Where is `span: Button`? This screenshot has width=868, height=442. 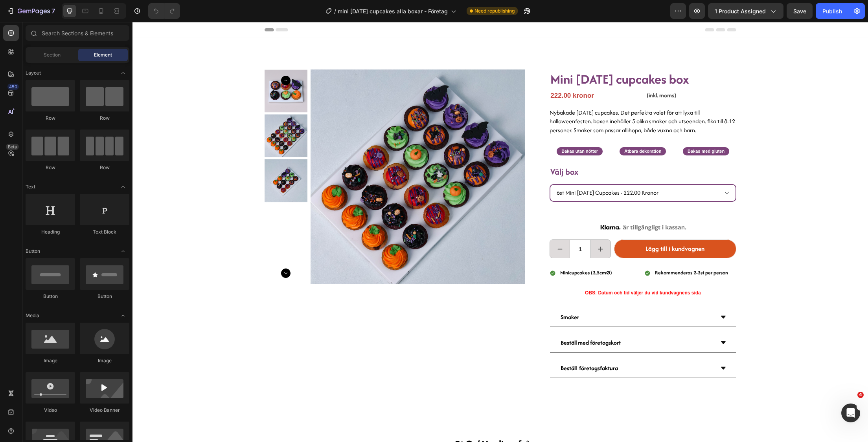
span: Button is located at coordinates (33, 251).